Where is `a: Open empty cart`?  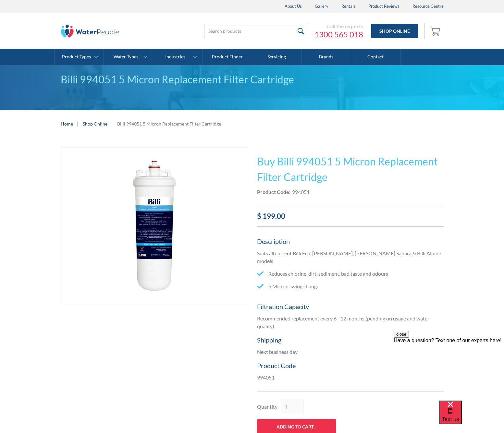
a: Open empty cart is located at coordinates (436, 31).